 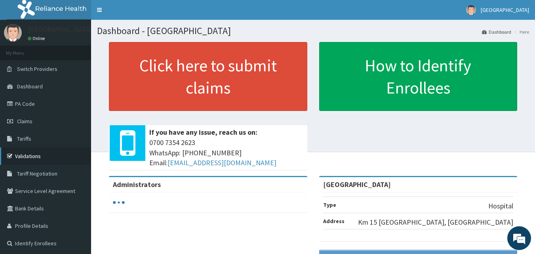 What do you see at coordinates (203, 132) in the screenshot?
I see `b: If you have any issue, reach us on:` at bounding box center [203, 132].